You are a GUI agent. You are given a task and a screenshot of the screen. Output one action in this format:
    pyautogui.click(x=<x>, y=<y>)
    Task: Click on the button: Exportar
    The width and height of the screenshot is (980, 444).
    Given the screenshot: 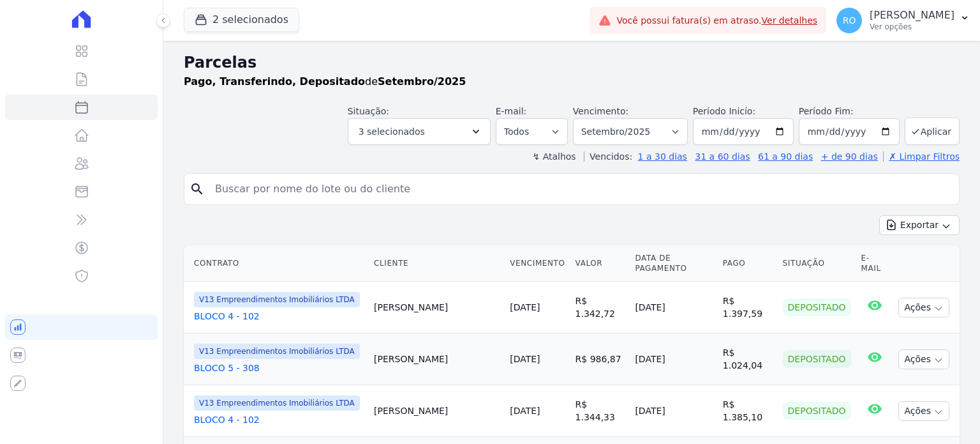 What is the action you would take?
    pyautogui.click(x=920, y=225)
    